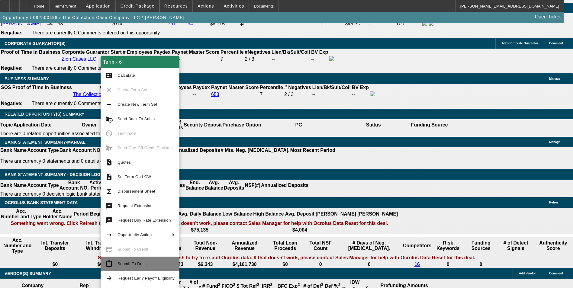 The height and width of the screenshot is (288, 573). What do you see at coordinates (35, 43) in the screenshot?
I see `span: CORPORATE GUARANTOR(S)` at bounding box center [35, 43].